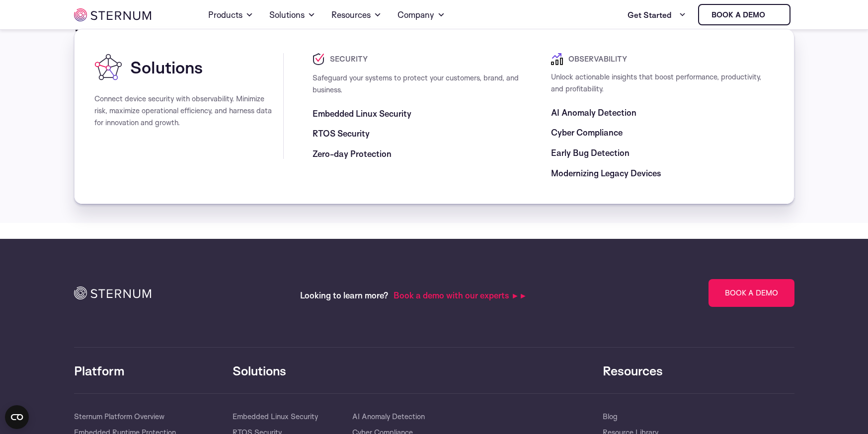 This screenshot has height=434, width=868. Describe the element at coordinates (656, 82) in the screenshot. I see `span: Unlock actionable insights that boost performance, productivity, and profitability.` at that location.